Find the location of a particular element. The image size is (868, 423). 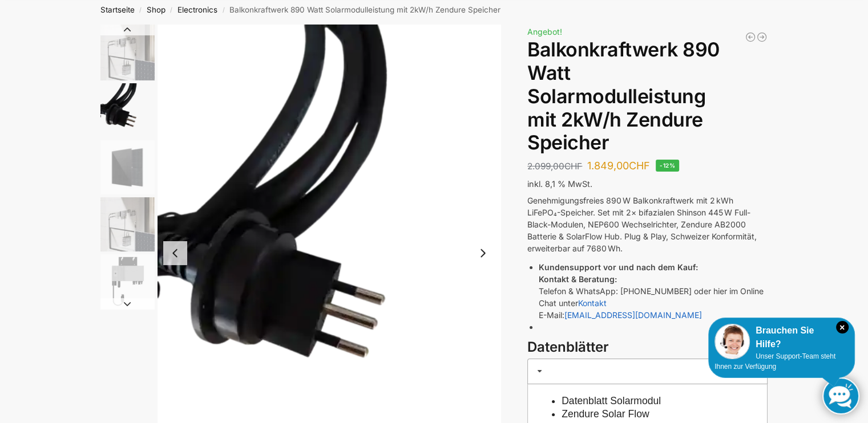

strong: Kontakt & Beratung: is located at coordinates (577, 279).